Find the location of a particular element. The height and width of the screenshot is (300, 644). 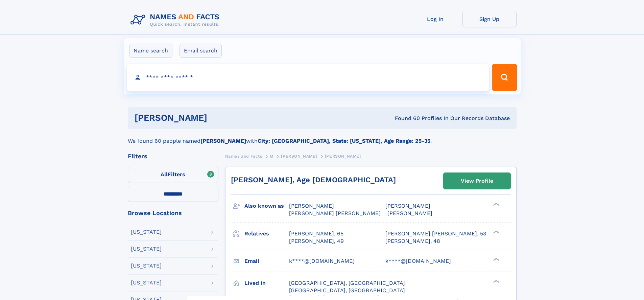

label: Name search is located at coordinates (151, 51).